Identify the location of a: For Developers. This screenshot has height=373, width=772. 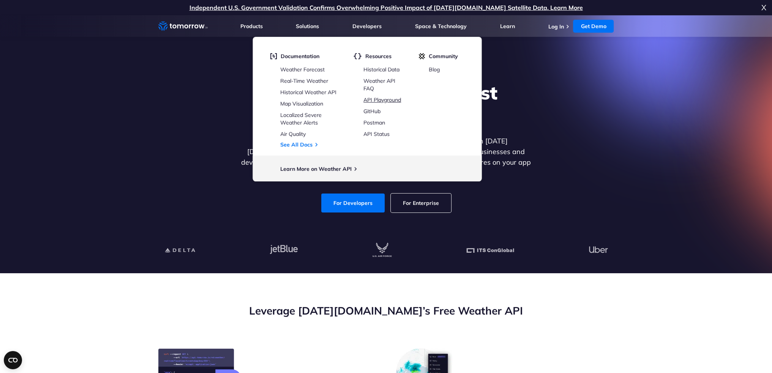
(353, 203).